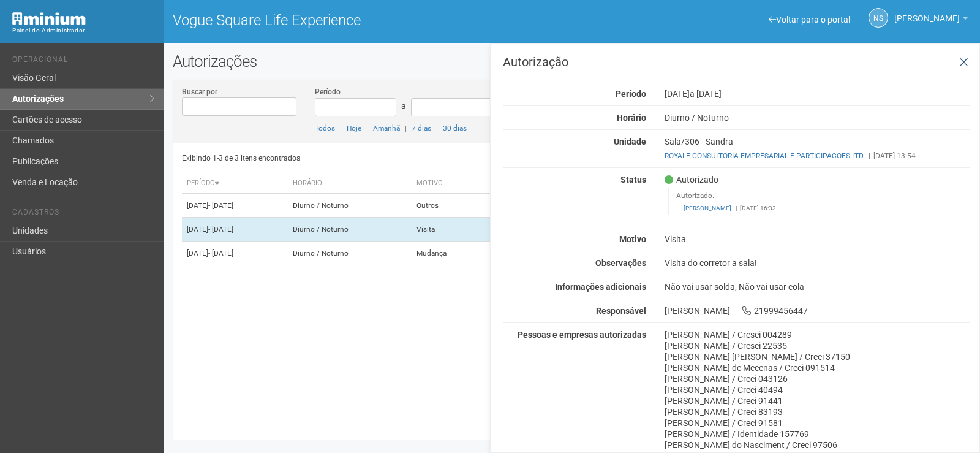  Describe the element at coordinates (737, 62) in the screenshot. I see `h3: Autorização` at that location.